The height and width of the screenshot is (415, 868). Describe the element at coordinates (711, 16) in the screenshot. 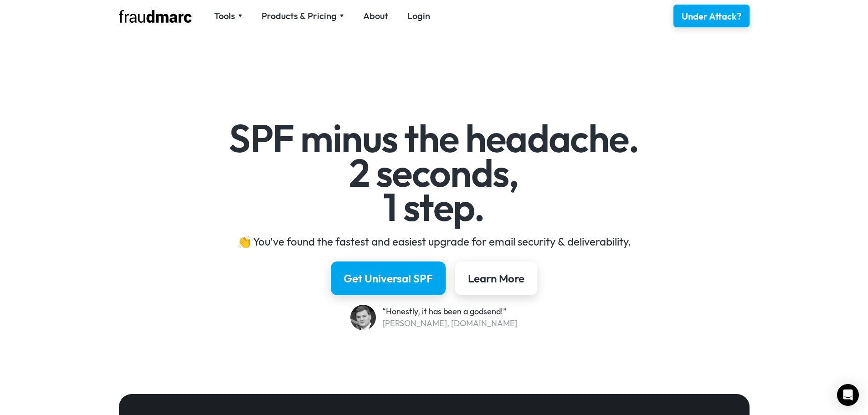

I see `div: Under Attack?` at that location.